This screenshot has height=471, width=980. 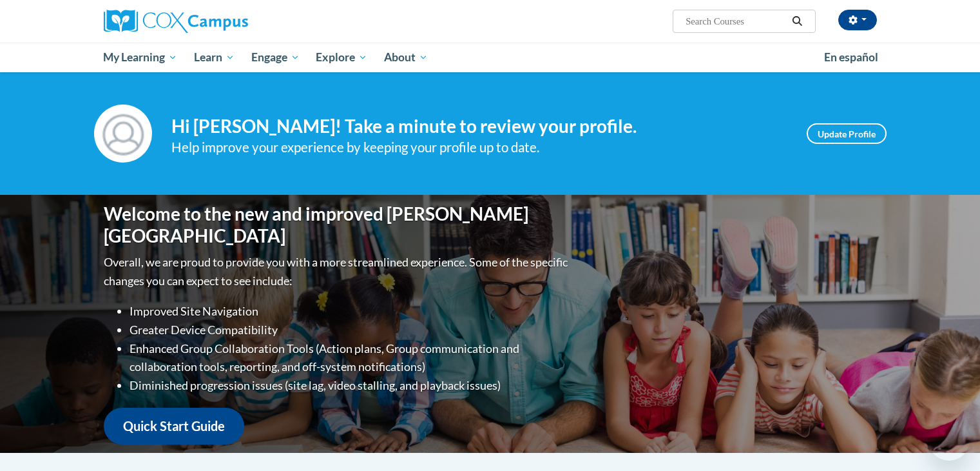 I want to click on button: Account Settings, so click(x=857, y=20).